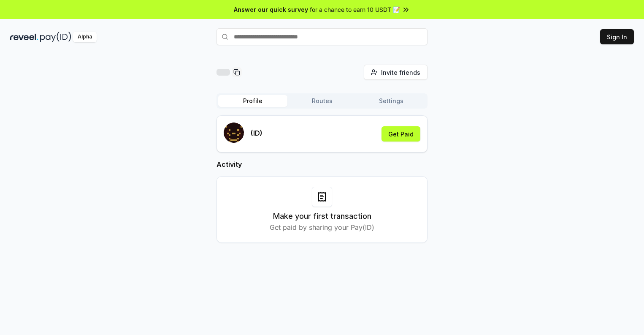 The height and width of the screenshot is (335, 644). What do you see at coordinates (322, 216) in the screenshot?
I see `h3: Make your first transaction` at bounding box center [322, 216].